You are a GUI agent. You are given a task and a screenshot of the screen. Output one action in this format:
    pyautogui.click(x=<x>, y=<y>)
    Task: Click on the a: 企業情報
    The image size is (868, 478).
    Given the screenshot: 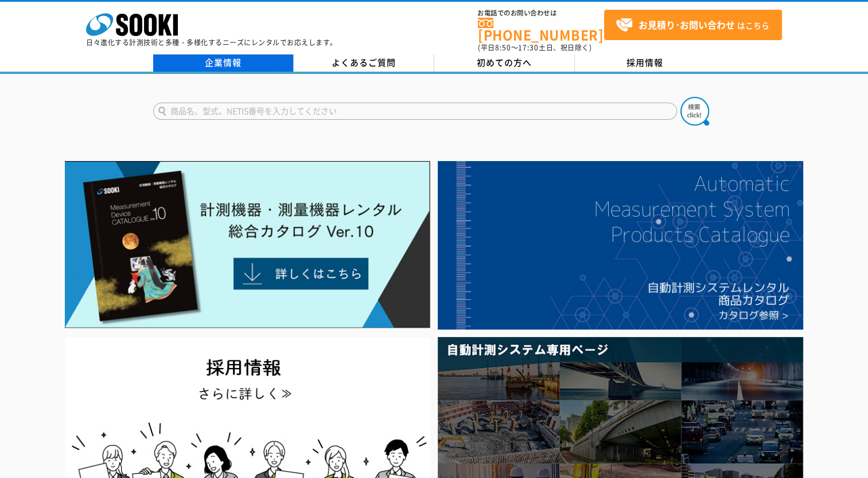 What is the action you would take?
    pyautogui.click(x=223, y=63)
    